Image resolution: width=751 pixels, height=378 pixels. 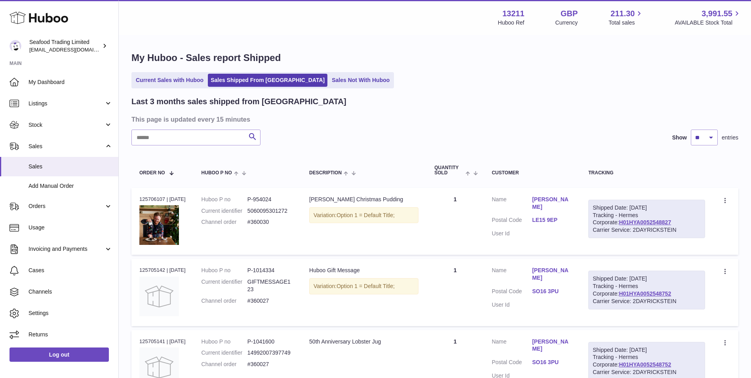 I want to click on dd: #360030, so click(x=270, y=222).